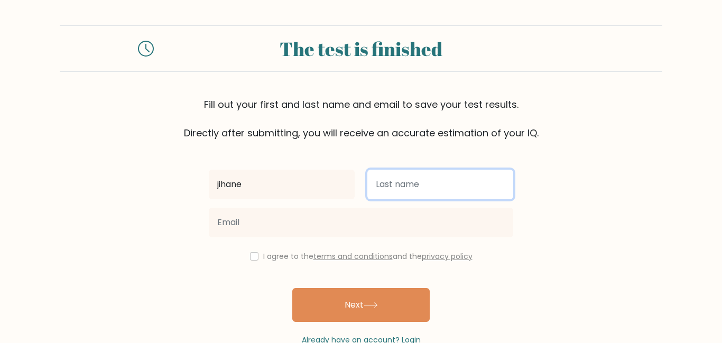  What do you see at coordinates (282, 184) in the screenshot?
I see `input: First name` at bounding box center [282, 184].